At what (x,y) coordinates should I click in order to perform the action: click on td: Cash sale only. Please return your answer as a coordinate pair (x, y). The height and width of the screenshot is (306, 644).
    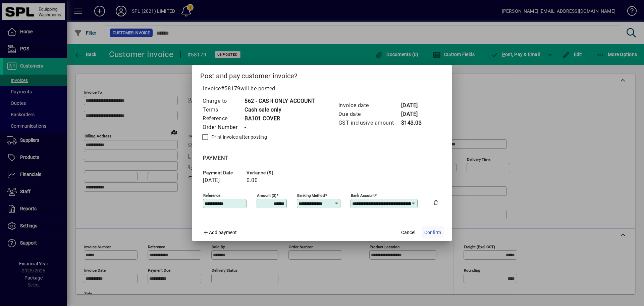
    Looking at the image, I should click on (279, 110).